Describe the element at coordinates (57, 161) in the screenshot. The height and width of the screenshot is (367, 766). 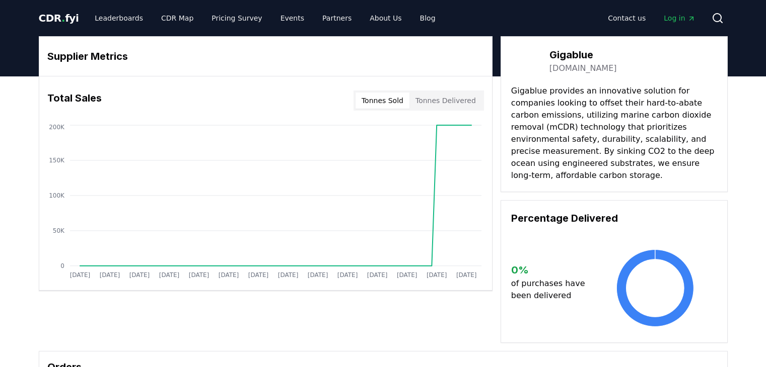
I see `tspan: 150K` at that location.